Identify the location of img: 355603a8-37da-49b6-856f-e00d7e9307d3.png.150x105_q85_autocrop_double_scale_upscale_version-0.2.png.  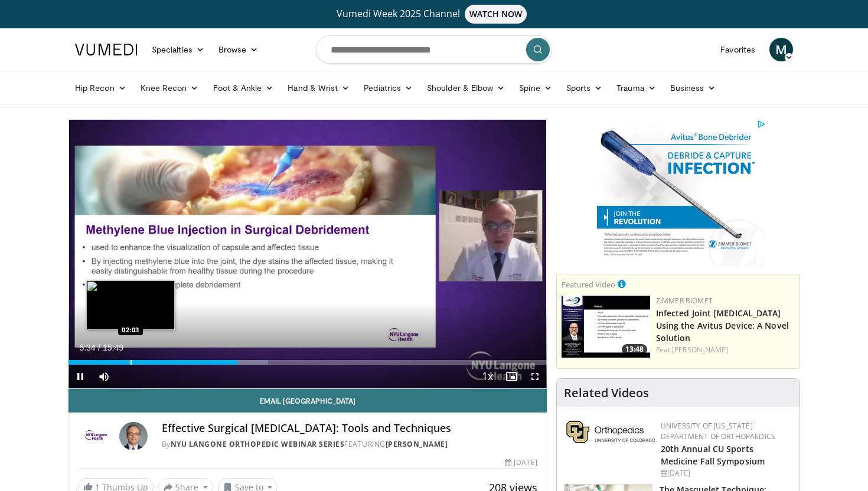
(610, 432).